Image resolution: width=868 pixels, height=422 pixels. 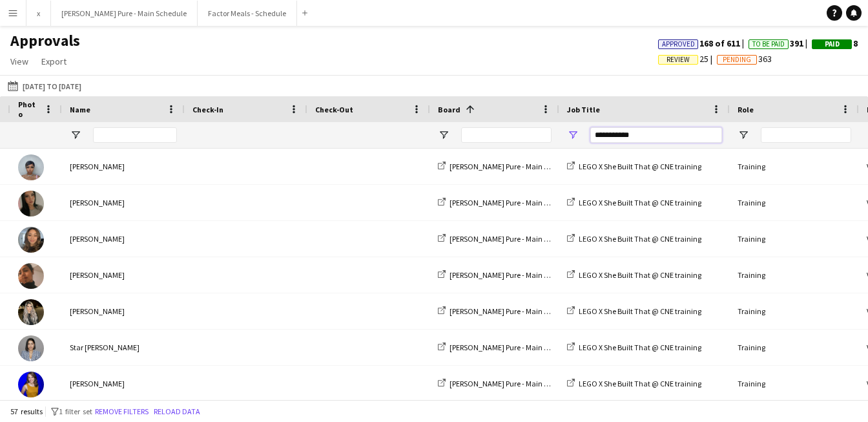 What do you see at coordinates (31, 167) in the screenshot?
I see `img: Kelc Noble` at bounding box center [31, 167].